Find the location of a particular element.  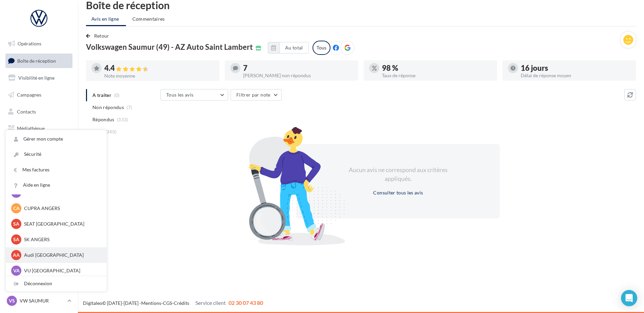

a: Campagnes is located at coordinates (39, 95).